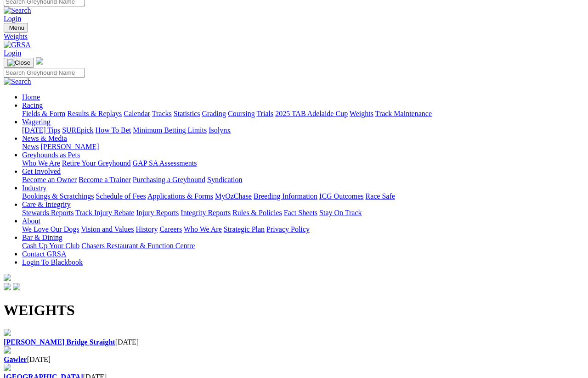 This screenshot has height=378, width=588. Describe the element at coordinates (17, 287) in the screenshot. I see `img: twitter.svg` at that location.